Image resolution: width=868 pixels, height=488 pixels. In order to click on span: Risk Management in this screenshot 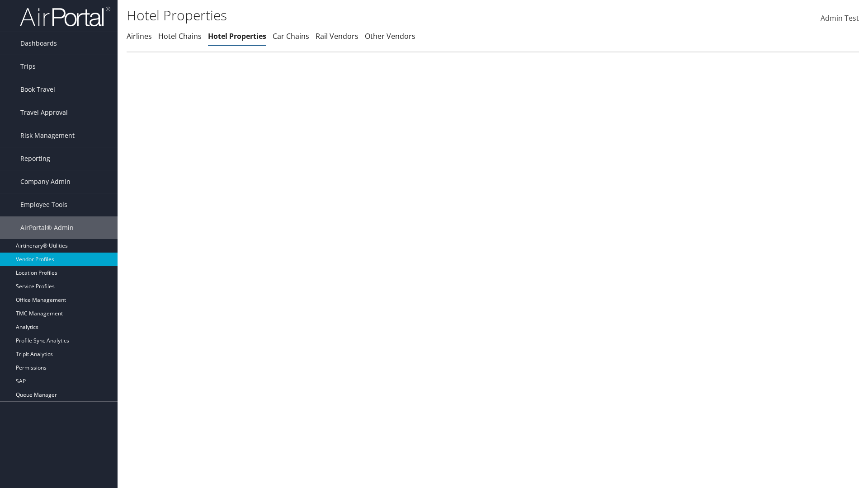, I will do `click(47, 136)`.